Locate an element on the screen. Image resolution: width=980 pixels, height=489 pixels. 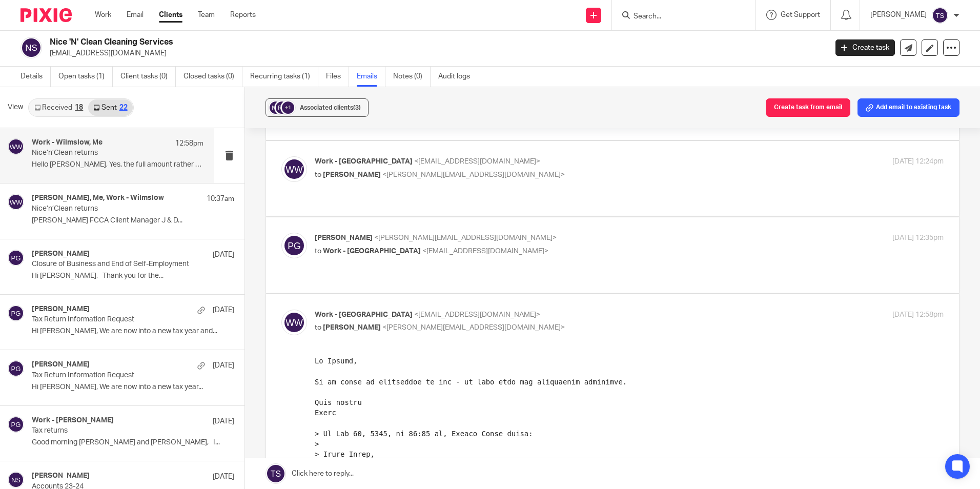
div: 18 is located at coordinates (79, 108).